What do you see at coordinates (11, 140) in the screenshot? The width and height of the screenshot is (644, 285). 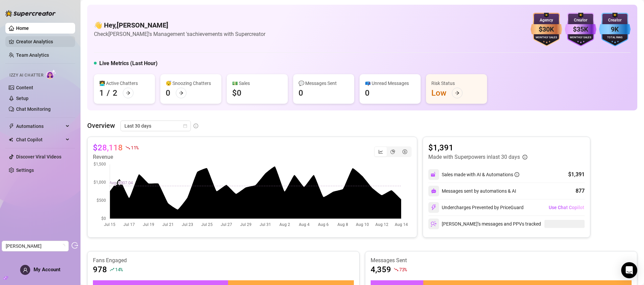 I see `img: Chat Copilot` at bounding box center [11, 140].